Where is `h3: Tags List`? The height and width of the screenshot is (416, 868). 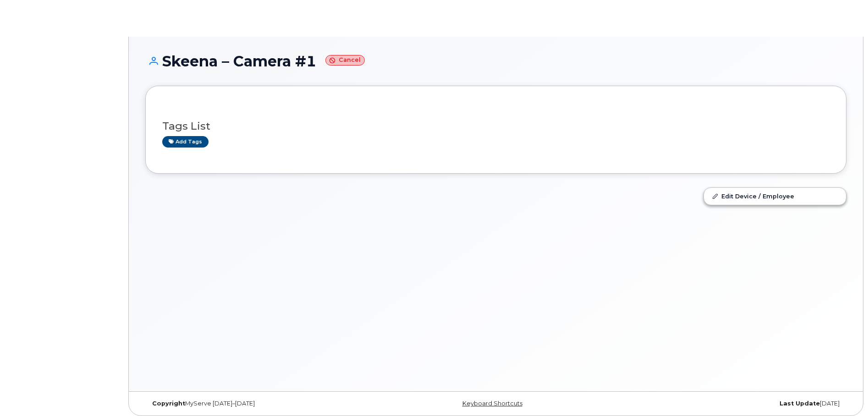
h3: Tags List is located at coordinates (496, 126).